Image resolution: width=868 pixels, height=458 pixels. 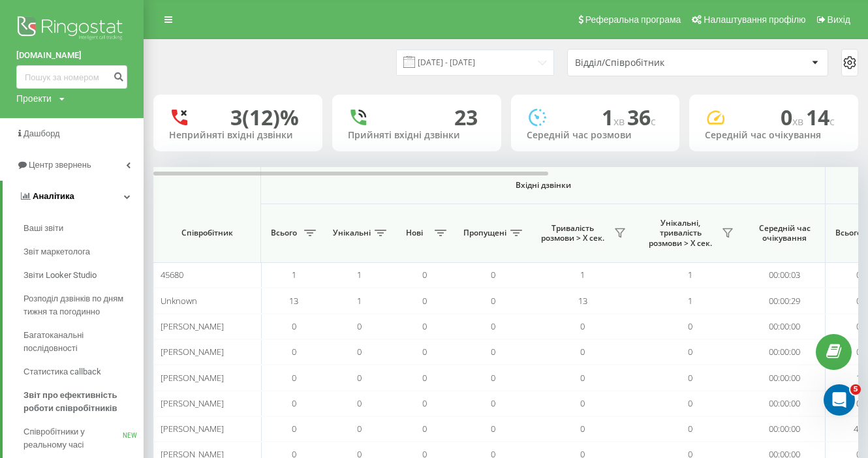 What do you see at coordinates (80, 402) in the screenshot?
I see `span: Звіт про ефективність роботи співробітників` at bounding box center [80, 402].